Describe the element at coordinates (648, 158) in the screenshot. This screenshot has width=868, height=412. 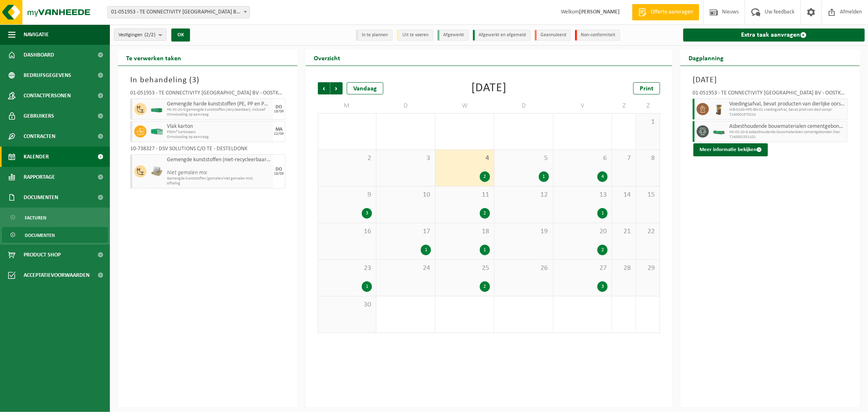
I see `span: 8` at that location.